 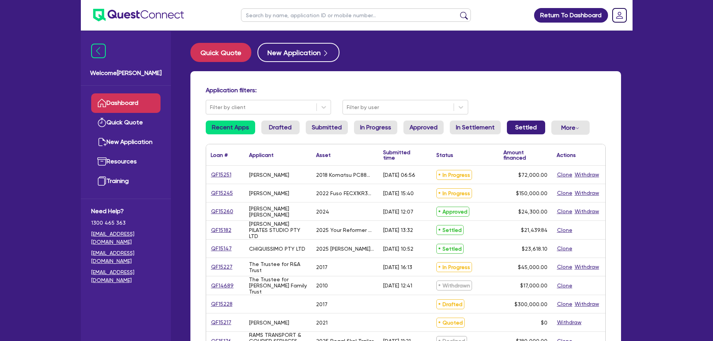 I want to click on img: new-application, so click(x=102, y=142).